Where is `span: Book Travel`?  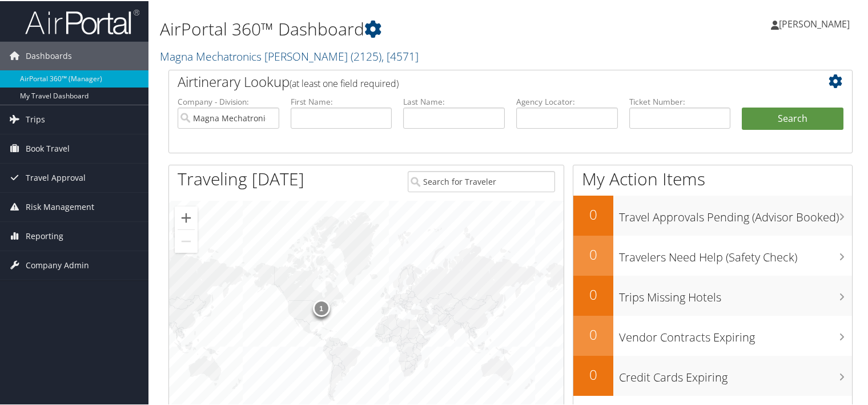
span: Book Travel is located at coordinates (47, 147).